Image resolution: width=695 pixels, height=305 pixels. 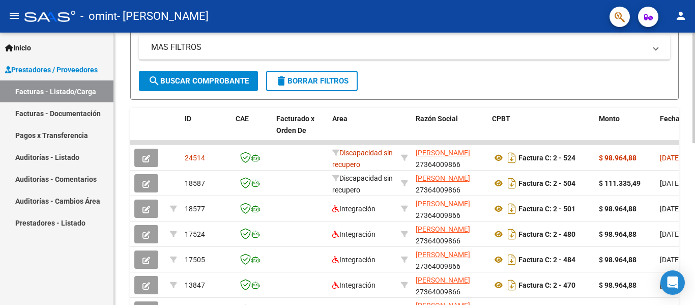 I want to click on mat-icon: person, so click(x=681, y=16).